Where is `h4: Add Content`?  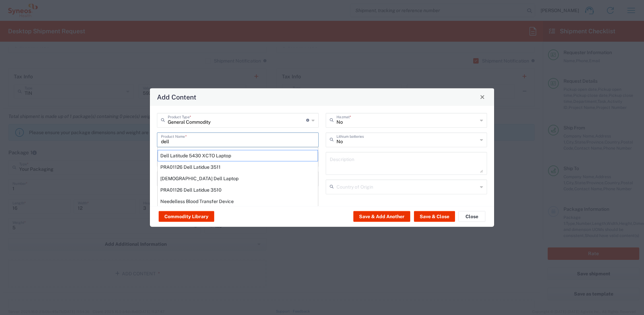
h4: Add Content is located at coordinates (176, 97).